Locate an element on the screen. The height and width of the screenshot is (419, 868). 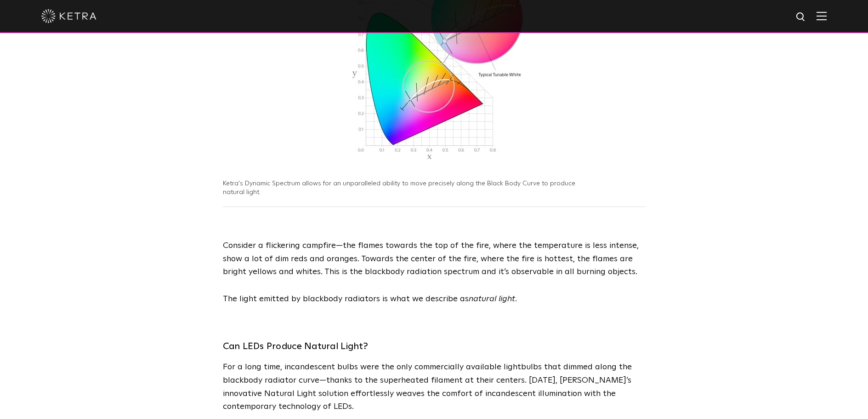
img: search icon is located at coordinates (801, 17).